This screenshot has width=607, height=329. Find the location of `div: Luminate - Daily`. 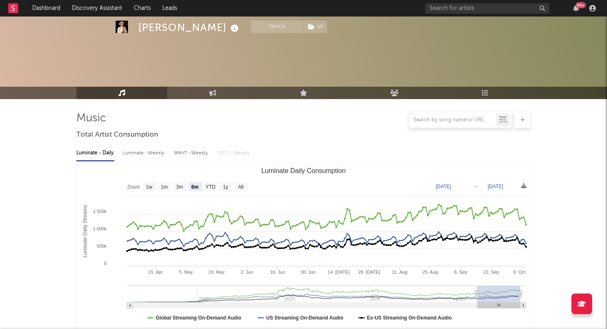

div: Luminate - Daily is located at coordinates (95, 153).